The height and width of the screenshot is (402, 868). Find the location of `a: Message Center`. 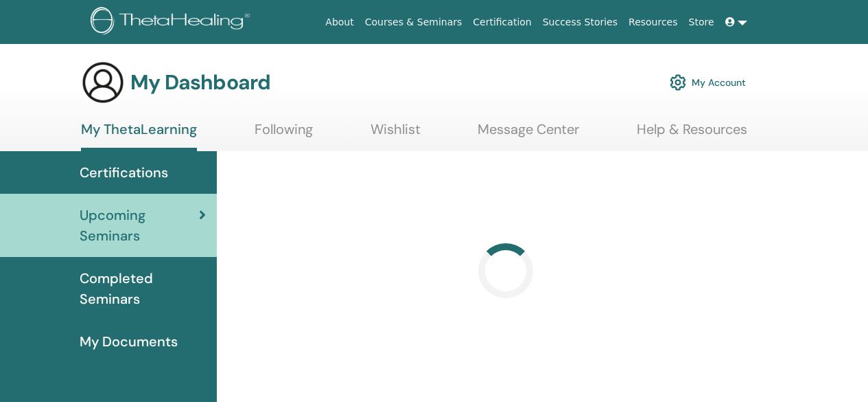

a: Message Center is located at coordinates (528, 134).